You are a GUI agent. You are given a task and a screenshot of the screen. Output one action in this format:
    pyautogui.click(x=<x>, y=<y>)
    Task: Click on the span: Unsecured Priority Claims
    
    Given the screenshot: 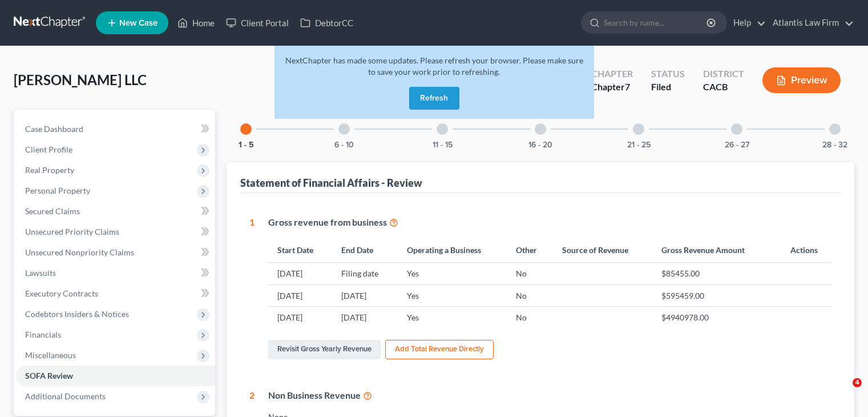 What is the action you would take?
    pyautogui.click(x=72, y=231)
    